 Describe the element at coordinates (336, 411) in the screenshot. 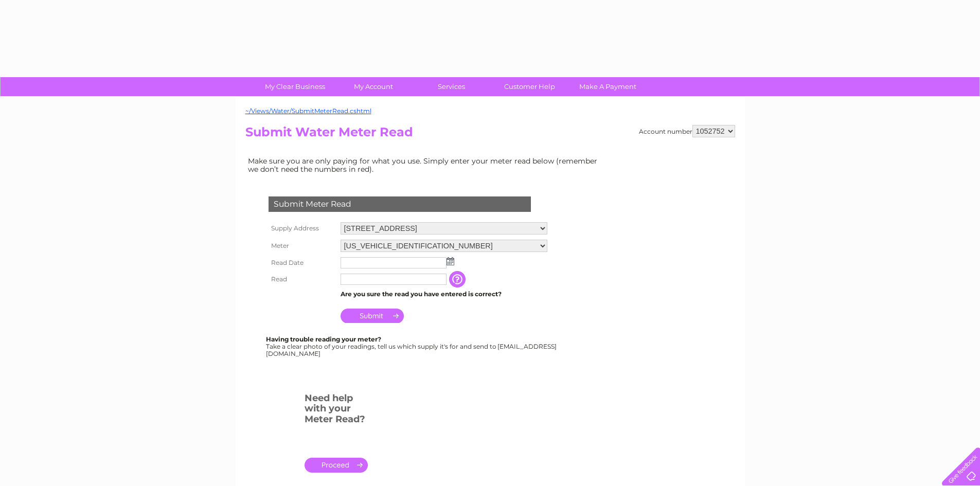

I see `h3: Need help with your Meter Read?` at that location.